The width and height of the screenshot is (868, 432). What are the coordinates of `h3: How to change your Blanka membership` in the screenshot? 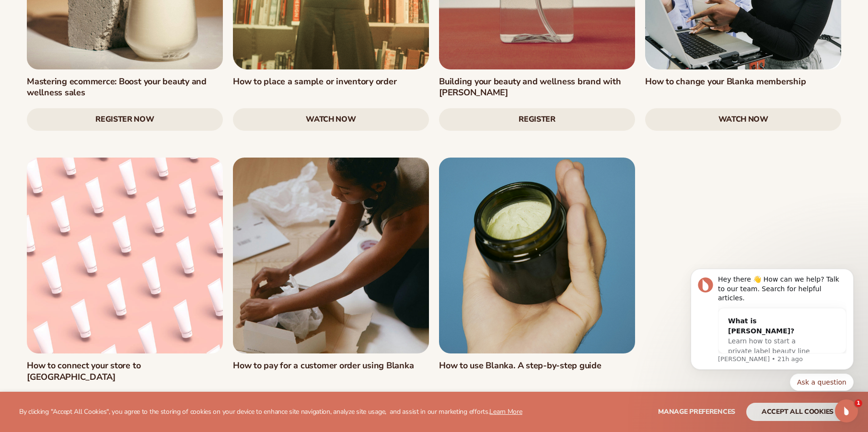 It's located at (743, 82).